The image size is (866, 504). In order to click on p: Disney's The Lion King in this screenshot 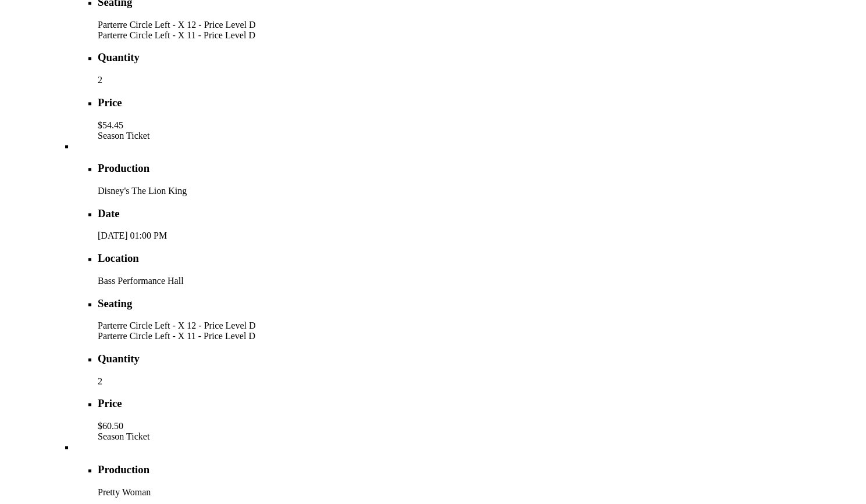, I will do `click(479, 191)`.